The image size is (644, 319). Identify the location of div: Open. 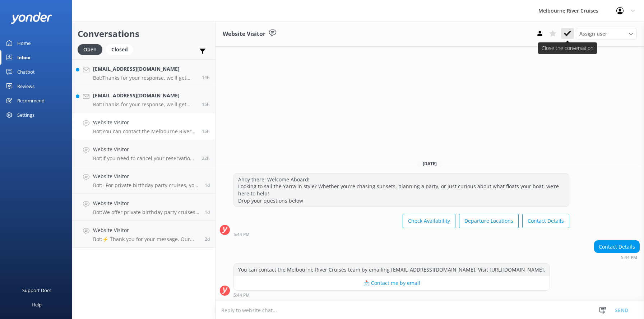
(89, 49).